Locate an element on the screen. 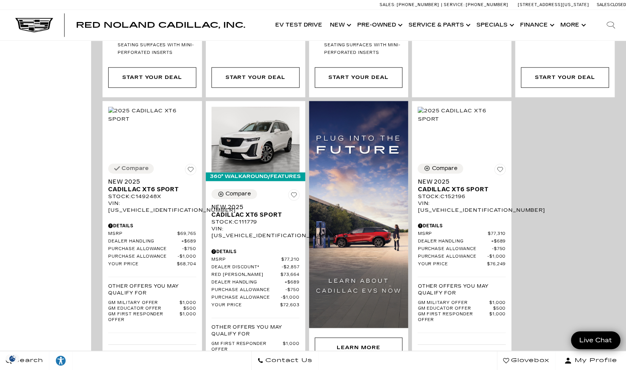  div: 360° WalkAround/Features is located at coordinates (256, 177).